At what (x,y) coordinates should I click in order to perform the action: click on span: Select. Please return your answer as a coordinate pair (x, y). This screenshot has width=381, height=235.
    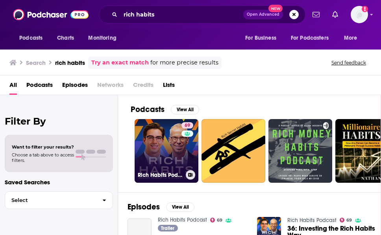
    Looking at the image, I should click on (50, 200).